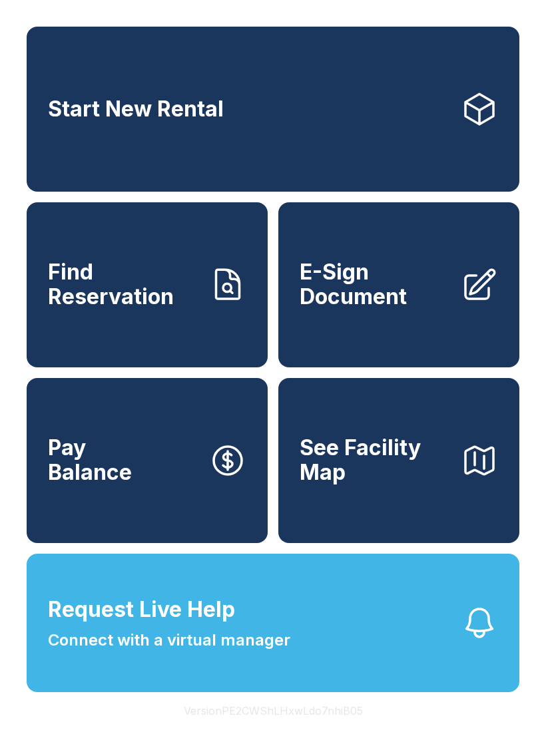 Image resolution: width=546 pixels, height=756 pixels. I want to click on a: PayBalance, so click(147, 460).